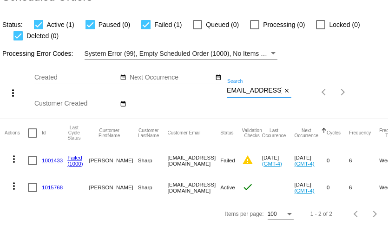  Describe the element at coordinates (172, 78) in the screenshot. I see `input: Next Occurrence` at that location.